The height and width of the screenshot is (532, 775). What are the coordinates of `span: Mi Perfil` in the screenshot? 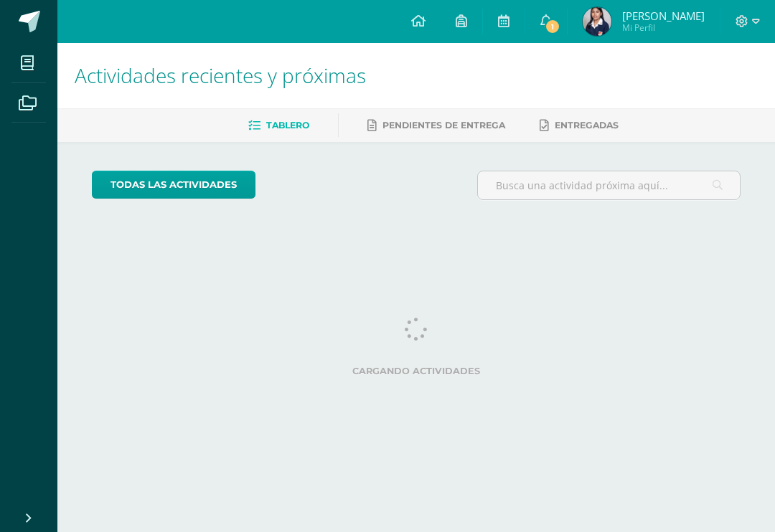 It's located at (663, 28).